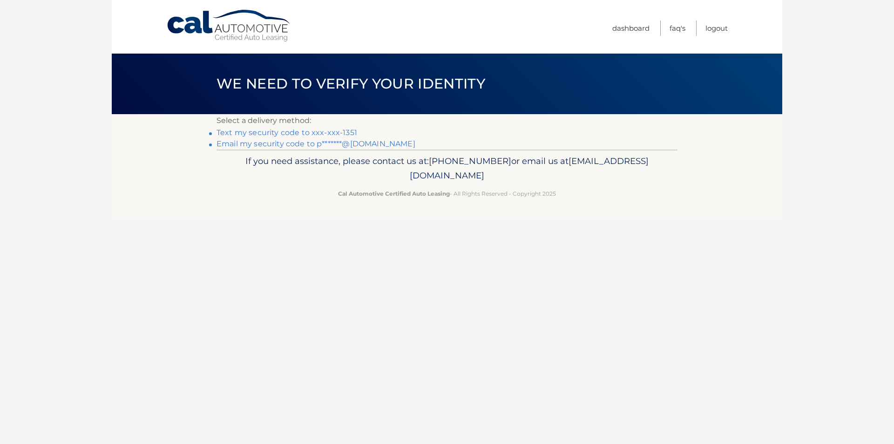 The height and width of the screenshot is (444, 894). Describe the element at coordinates (716, 28) in the screenshot. I see `a: Logout` at that location.